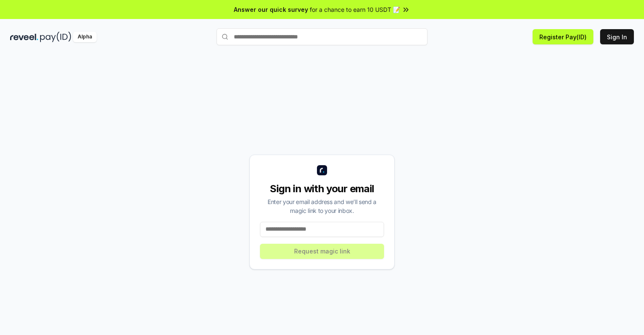  What do you see at coordinates (271, 9) in the screenshot?
I see `span: Answer our quick survey` at bounding box center [271, 9].